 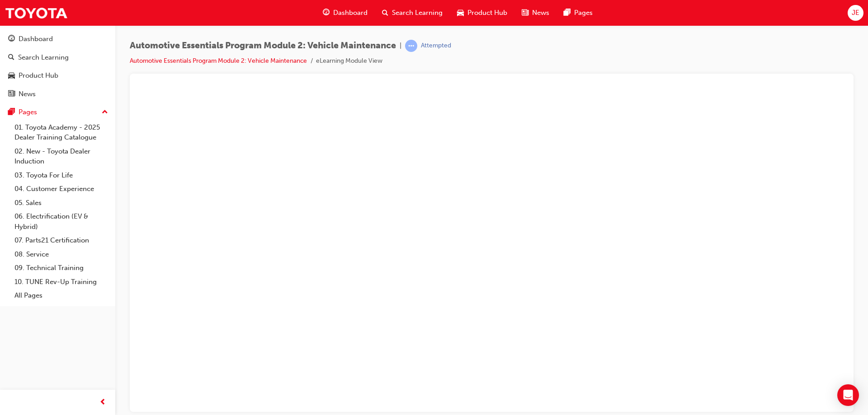 I want to click on a: car-iconProduct Hub, so click(x=482, y=12).